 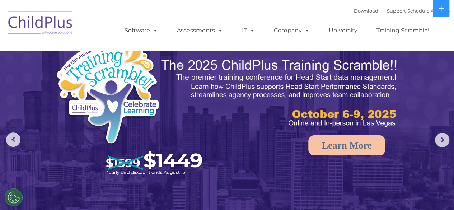 I want to click on span: Last name, so click(x=111, y=50).